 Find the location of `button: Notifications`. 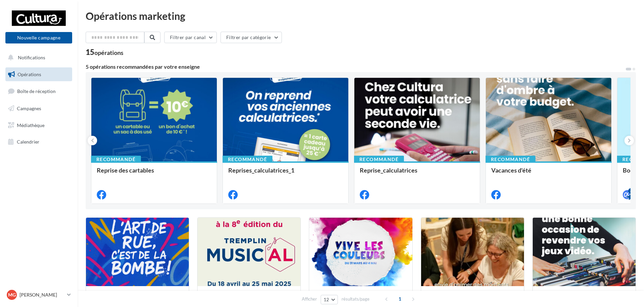

button: Notifications is located at coordinates (38, 57).